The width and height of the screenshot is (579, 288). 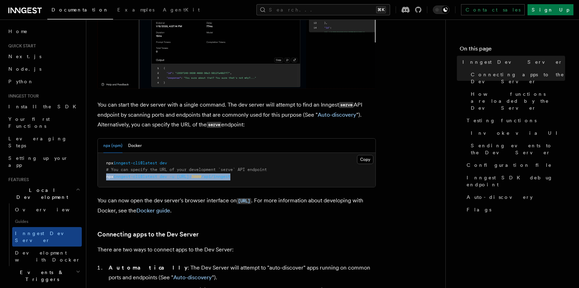 I want to click on a: Examples, so click(x=136, y=10).